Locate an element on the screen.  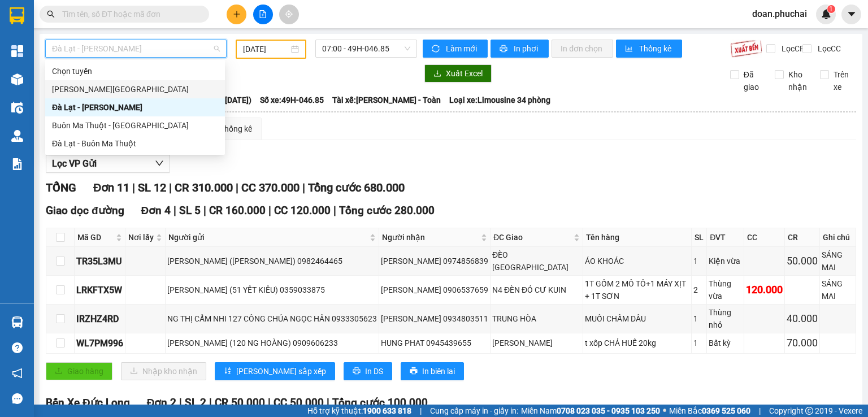
sup: 1 is located at coordinates (831, 9).